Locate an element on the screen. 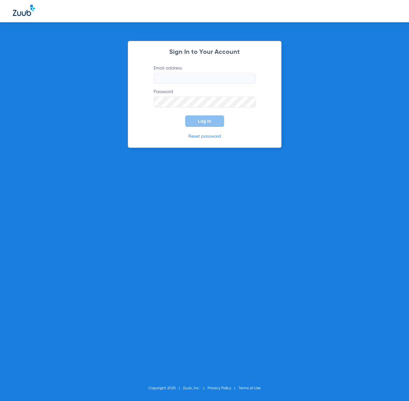 The height and width of the screenshot is (401, 409). h2: Sign In to Your Account is located at coordinates (205, 52).